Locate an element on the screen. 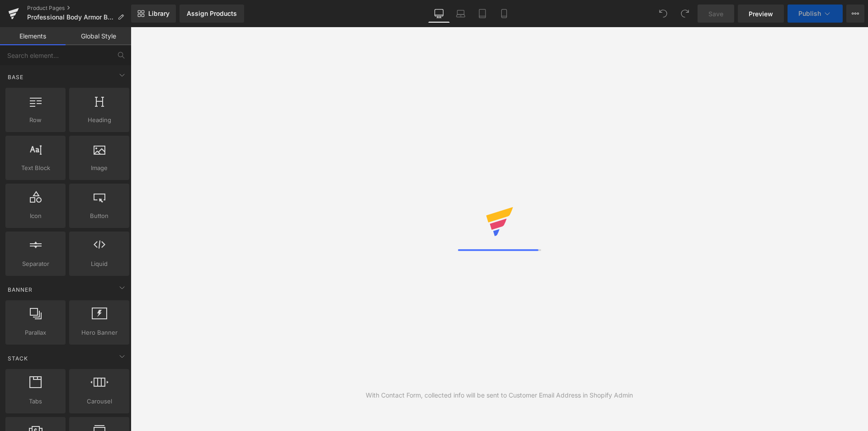 The height and width of the screenshot is (431, 868). button: Undo is located at coordinates (663, 14).